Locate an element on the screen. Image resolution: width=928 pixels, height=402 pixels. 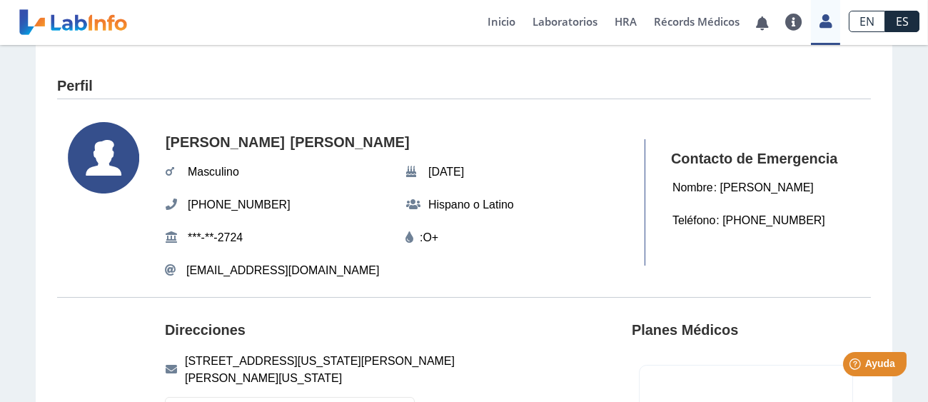
span: Masculino is located at coordinates (214, 172).